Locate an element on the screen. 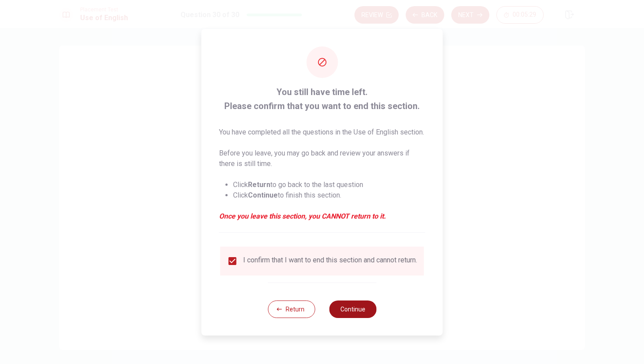 Image resolution: width=644 pixels, height=364 pixels. div: I confirm that I want to end this section and cannot return. is located at coordinates (330, 261).